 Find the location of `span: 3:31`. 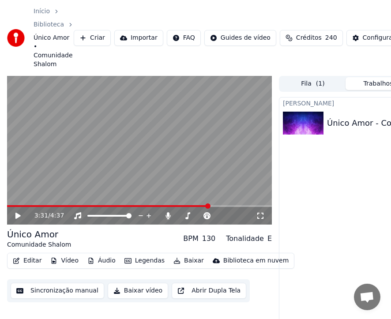

span: 3:31 is located at coordinates (41, 216).